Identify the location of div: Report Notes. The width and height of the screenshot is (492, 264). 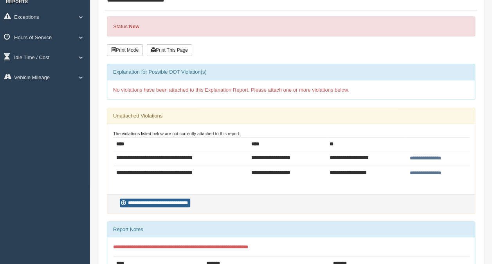
(291, 229).